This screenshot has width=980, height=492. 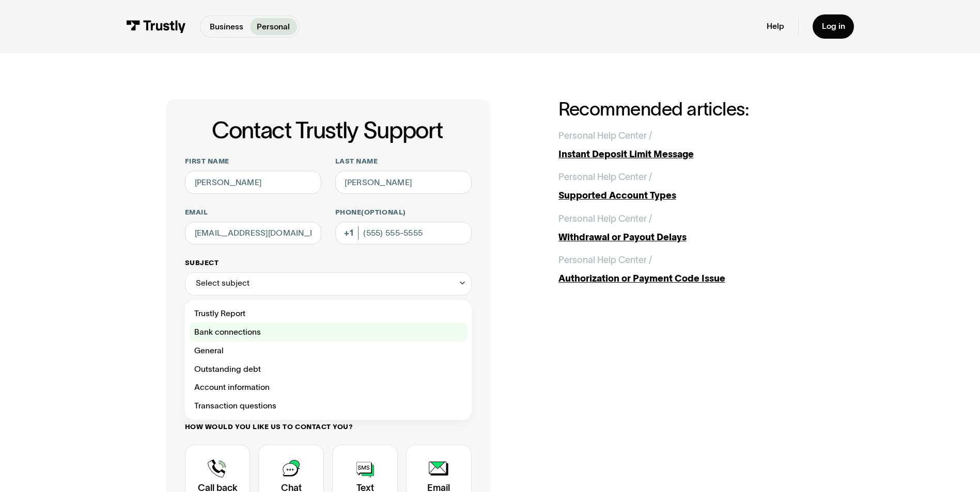 I want to click on p: Personal, so click(x=274, y=26).